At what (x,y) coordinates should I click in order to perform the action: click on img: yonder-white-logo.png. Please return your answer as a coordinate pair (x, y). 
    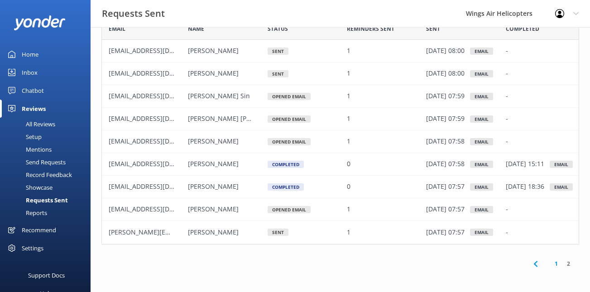
    Looking at the image, I should click on (39, 23).